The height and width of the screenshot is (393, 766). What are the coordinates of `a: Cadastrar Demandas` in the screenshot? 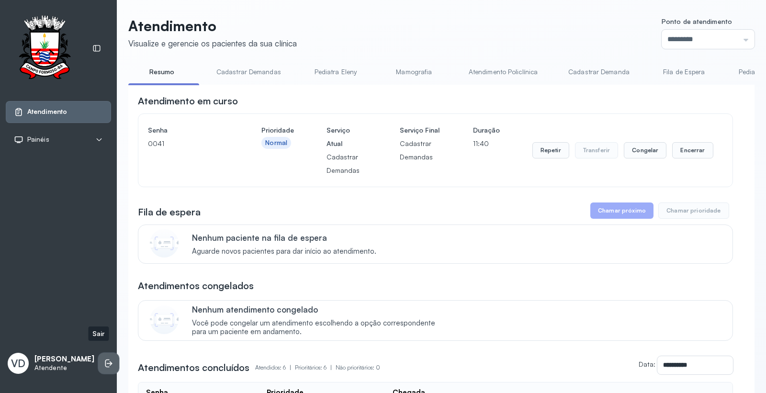 It's located at (249, 72).